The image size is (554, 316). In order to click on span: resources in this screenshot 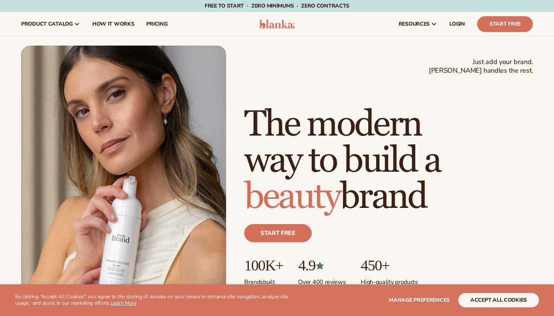, I will do `click(414, 24)`.